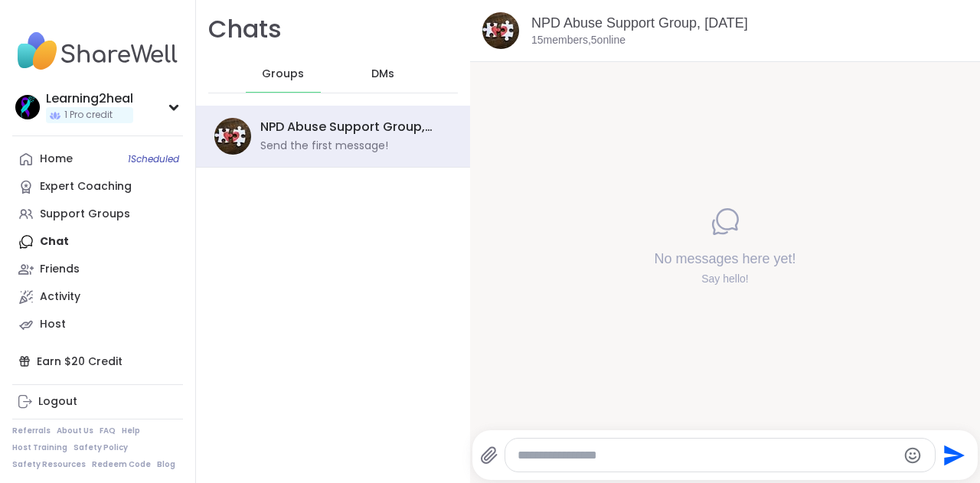 This screenshot has width=980, height=483. What do you see at coordinates (324, 146) in the screenshot?
I see `div: Send the first message!` at bounding box center [324, 146].